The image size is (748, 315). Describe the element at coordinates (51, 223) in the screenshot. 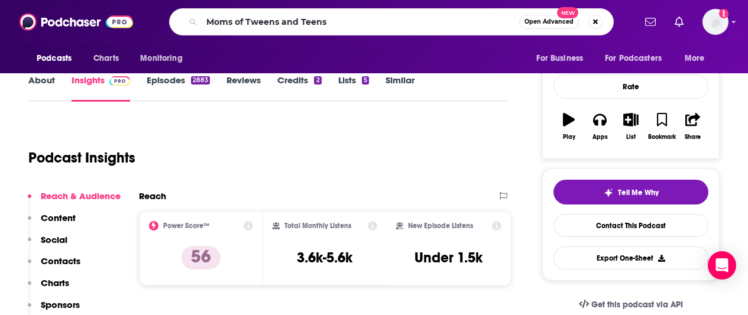

I see `button: Content` at that location.